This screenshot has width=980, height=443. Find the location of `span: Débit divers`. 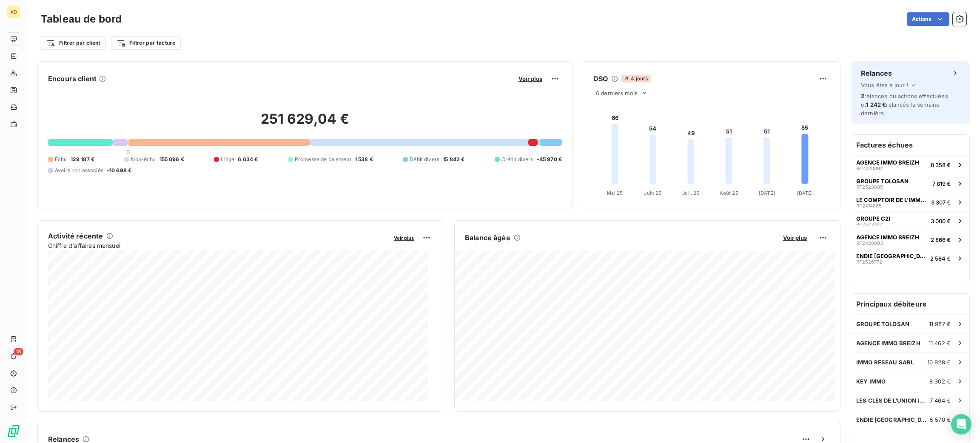

span: Débit divers is located at coordinates (424, 159).